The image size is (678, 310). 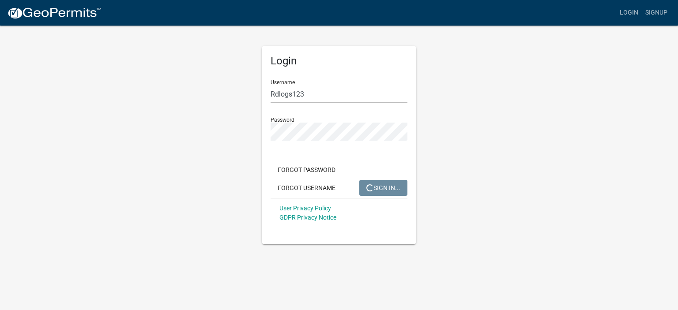 What do you see at coordinates (305, 208) in the screenshot?
I see `a: User Privacy Policy` at bounding box center [305, 208].